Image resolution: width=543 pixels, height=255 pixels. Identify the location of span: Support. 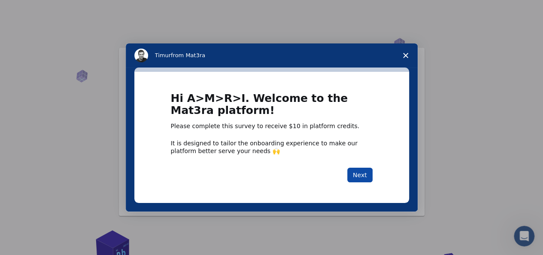
(33, 10).